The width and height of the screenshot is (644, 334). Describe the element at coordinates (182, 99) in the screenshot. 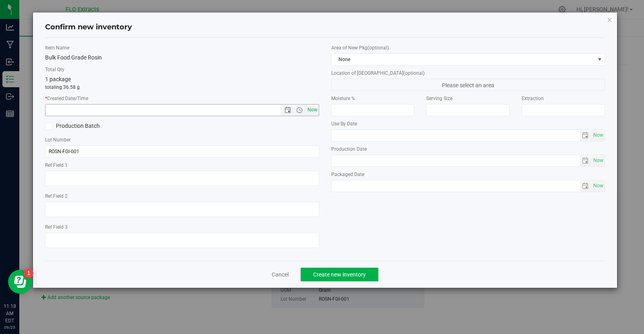

I see `label: Created Date/Time` at that location.